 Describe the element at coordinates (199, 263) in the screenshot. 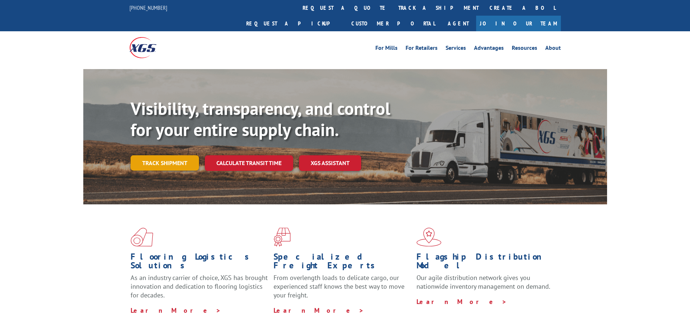

I see `h1: Flooring Logistics Solutions` at that location.